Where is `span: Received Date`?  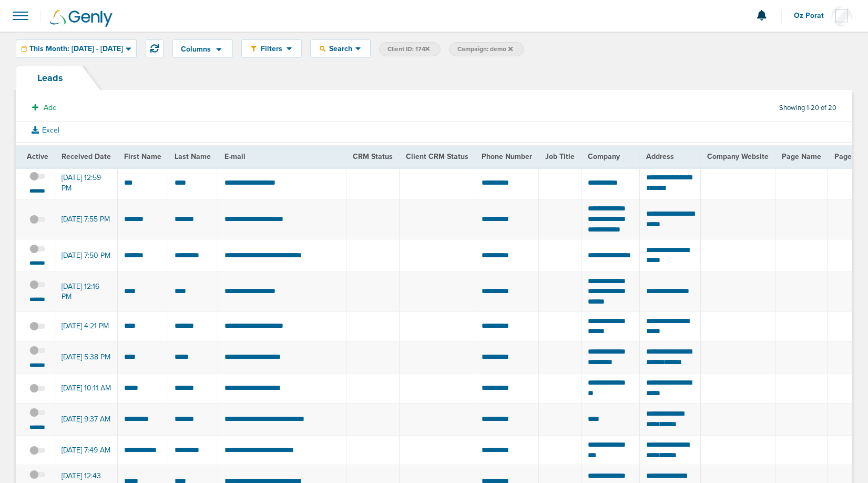
span: Received Date is located at coordinates (87, 156).